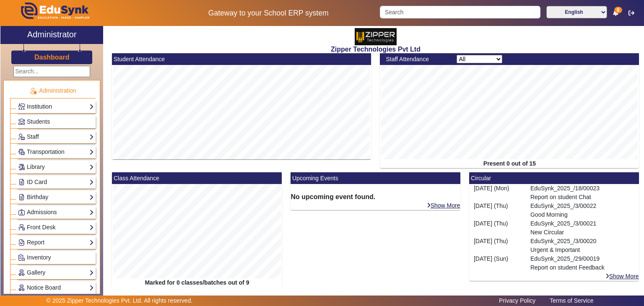 This screenshot has width=644, height=306. Describe the element at coordinates (582, 197) in the screenshot. I see `p: Report on student Chat` at that location.